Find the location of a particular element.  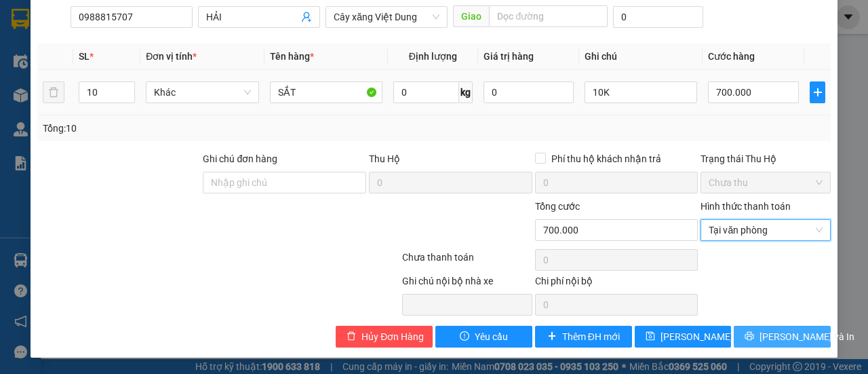

button: deleteHủy Đơn Hàng is located at coordinates (384, 337).